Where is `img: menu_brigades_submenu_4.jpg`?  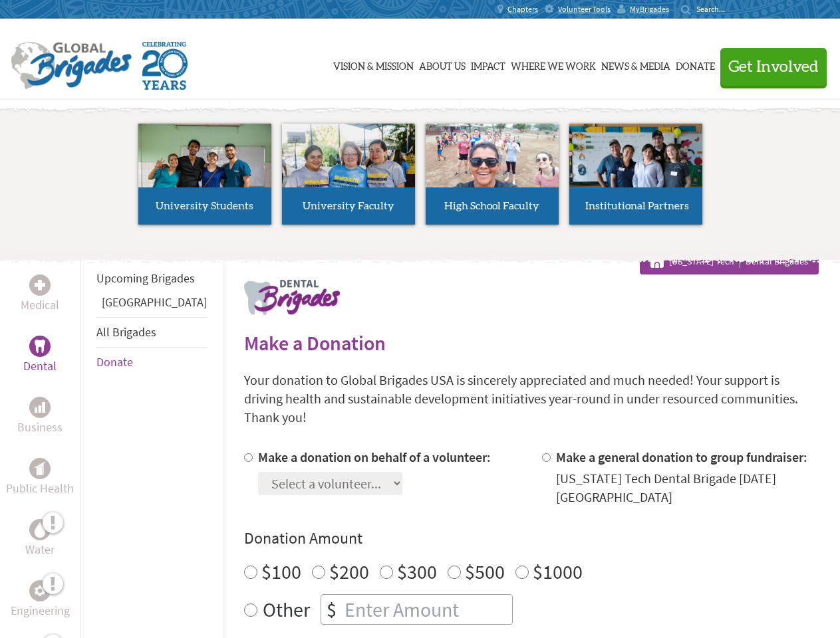 img: menu_brigades_submenu_4.jpg is located at coordinates (636, 168).